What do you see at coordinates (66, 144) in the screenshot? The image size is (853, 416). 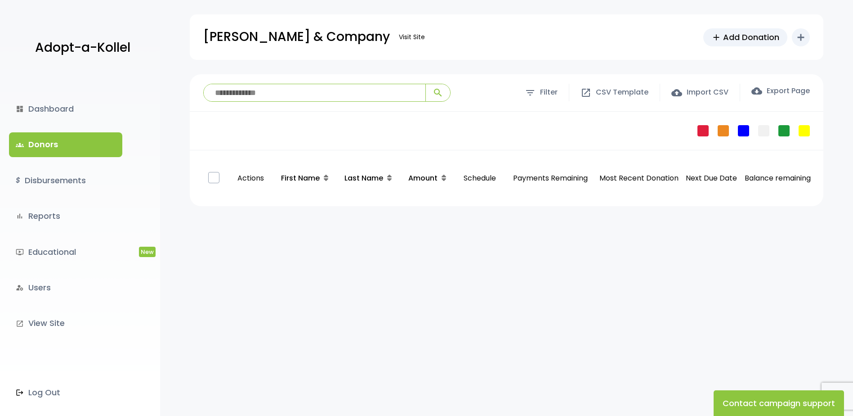 I see `a: groupsDonors` at bounding box center [66, 144].